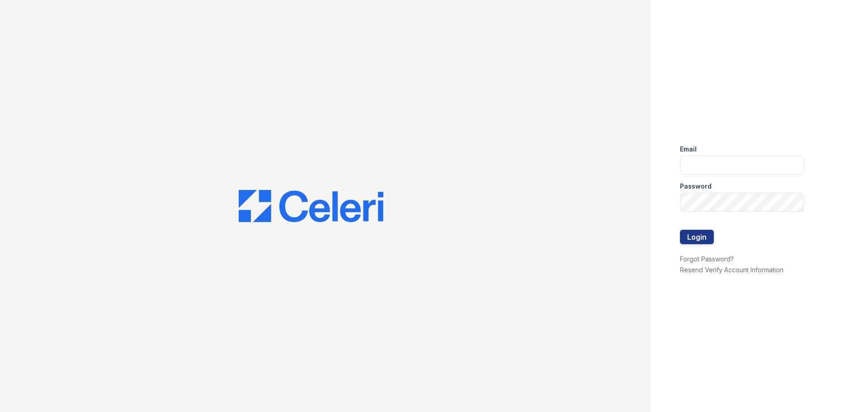 Image resolution: width=868 pixels, height=412 pixels. I want to click on a: Resend Verify Account Information, so click(731, 270).